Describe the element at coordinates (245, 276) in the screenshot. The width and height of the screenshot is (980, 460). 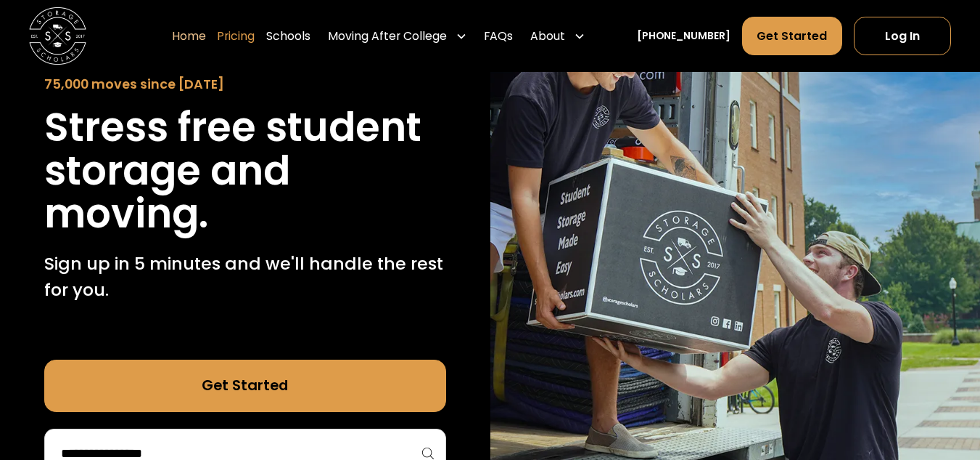
I see `p: Sign up in 5 minutes and we'll handle the rest for you.` at that location.